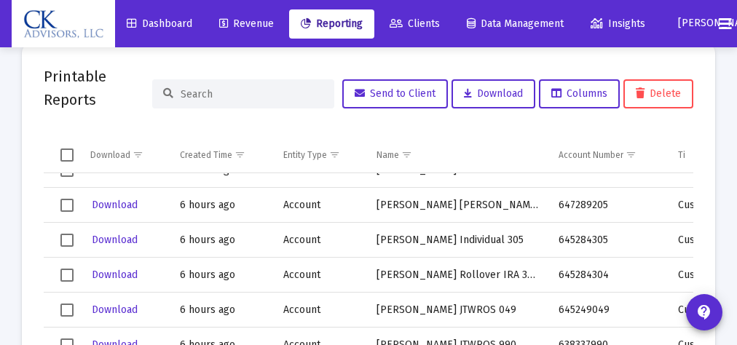  Describe the element at coordinates (331, 23) in the screenshot. I see `span: Reporting` at that location.